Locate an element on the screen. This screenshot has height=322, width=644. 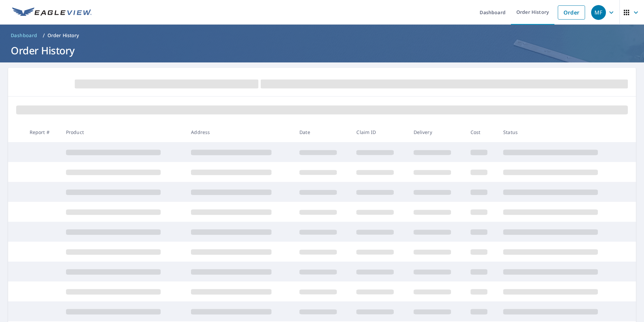
th: Report # is located at coordinates (42, 132).